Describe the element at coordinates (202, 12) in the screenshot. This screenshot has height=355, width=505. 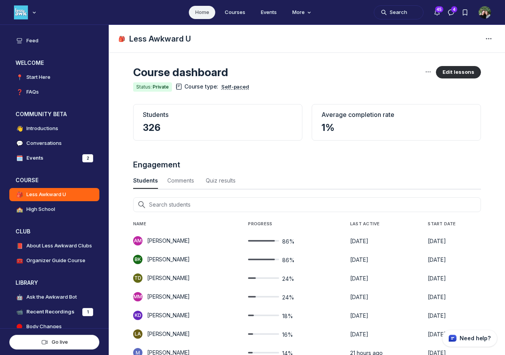
I see `a: Home` at that location.